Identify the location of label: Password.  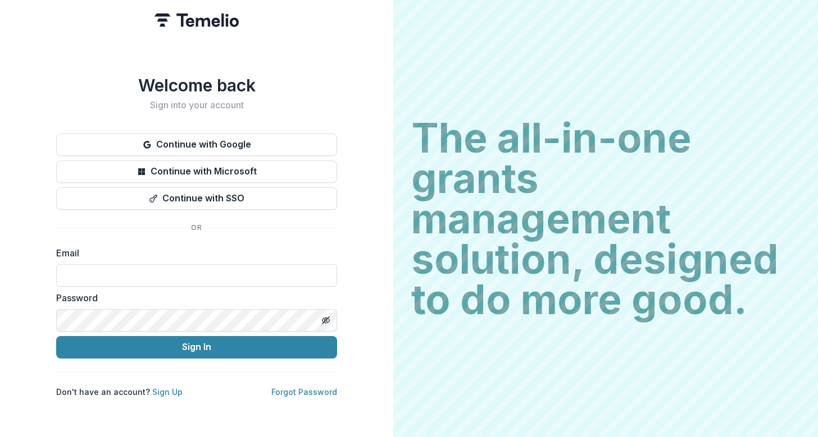
(193, 298).